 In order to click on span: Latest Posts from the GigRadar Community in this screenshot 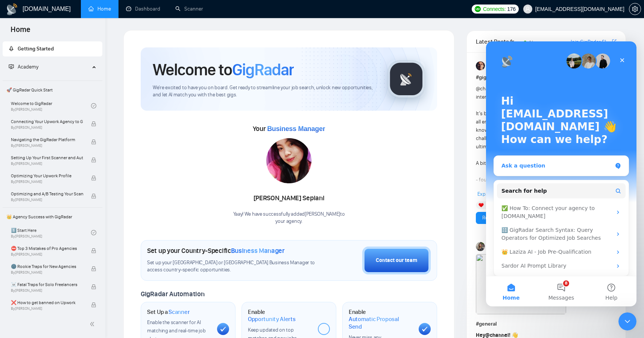, I will do `click(499, 41)`.